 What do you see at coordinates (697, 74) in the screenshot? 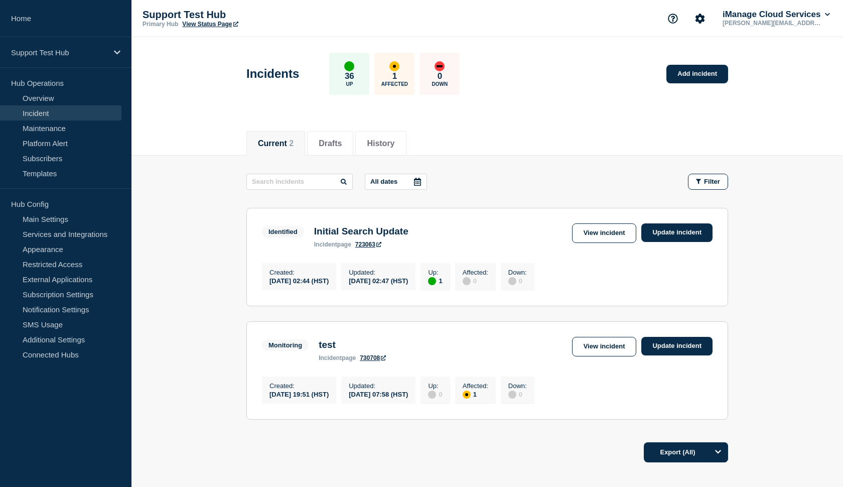
I see `a: Add incident` at bounding box center [697, 74].